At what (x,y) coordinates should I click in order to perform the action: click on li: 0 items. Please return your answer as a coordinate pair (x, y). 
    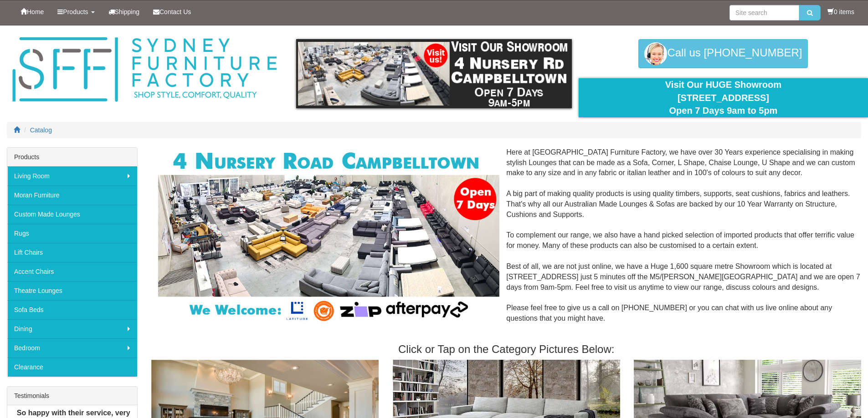
    Looking at the image, I should click on (841, 12).